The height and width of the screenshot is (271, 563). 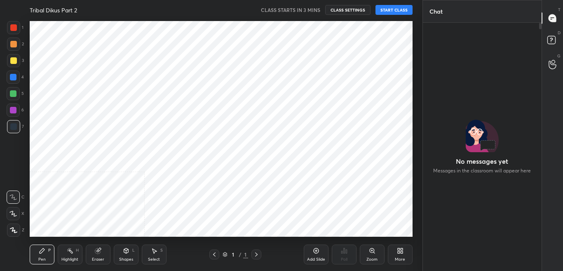 What do you see at coordinates (15, 213) in the screenshot?
I see `div: X` at bounding box center [15, 213].